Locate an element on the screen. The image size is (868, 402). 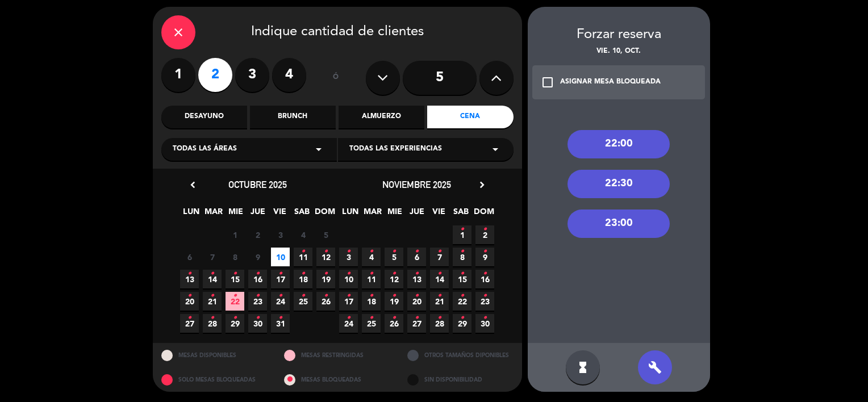
i: hourglass_full is located at coordinates (583, 368).